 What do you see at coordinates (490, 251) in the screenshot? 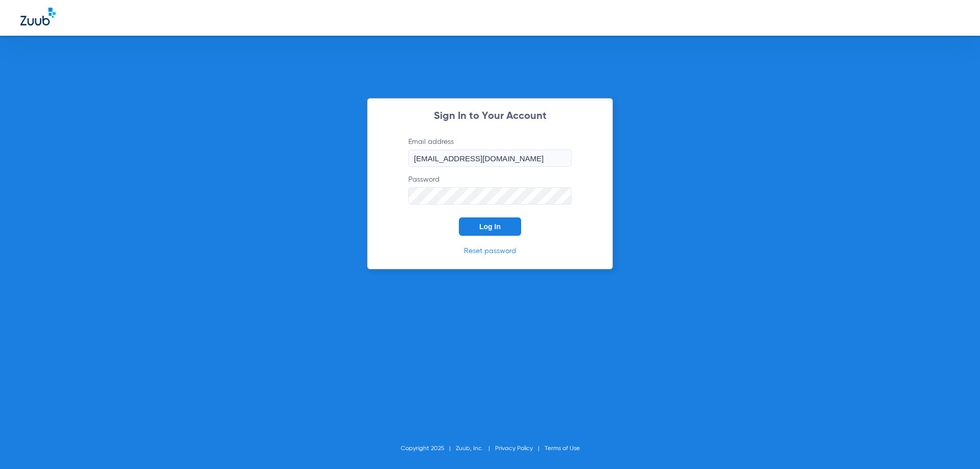
I see `a: Reset password` at bounding box center [490, 251].